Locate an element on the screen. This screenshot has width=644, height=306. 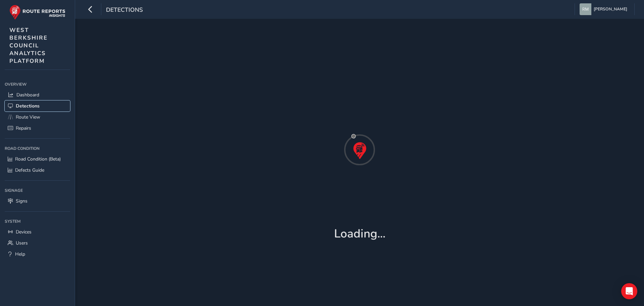
a: Signs is located at coordinates (37, 201).